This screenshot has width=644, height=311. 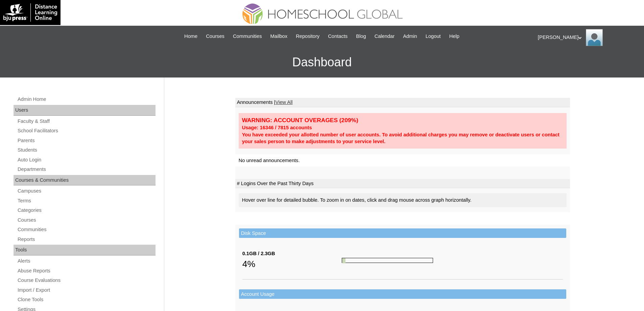 What do you see at coordinates (385, 36) in the screenshot?
I see `span: Calendar` at bounding box center [385, 36].